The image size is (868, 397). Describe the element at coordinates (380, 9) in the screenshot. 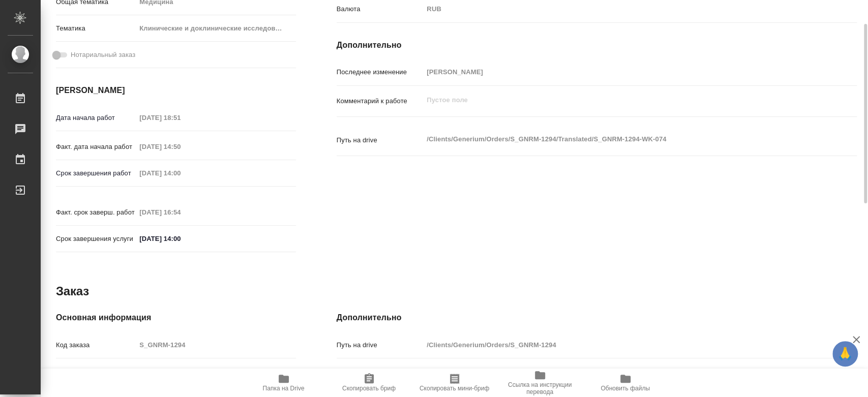

I see `p: Валюта` at that location.